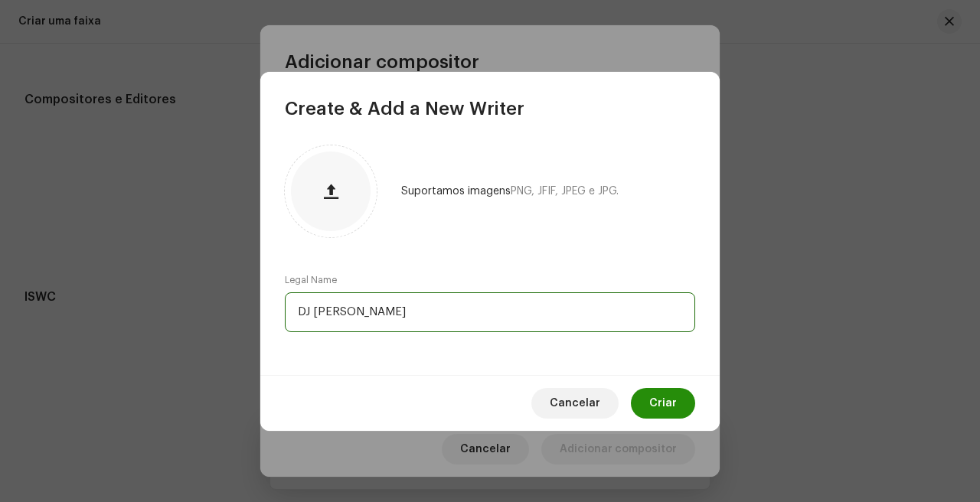 The height and width of the screenshot is (502, 980). I want to click on button: Cancelar, so click(575, 403).